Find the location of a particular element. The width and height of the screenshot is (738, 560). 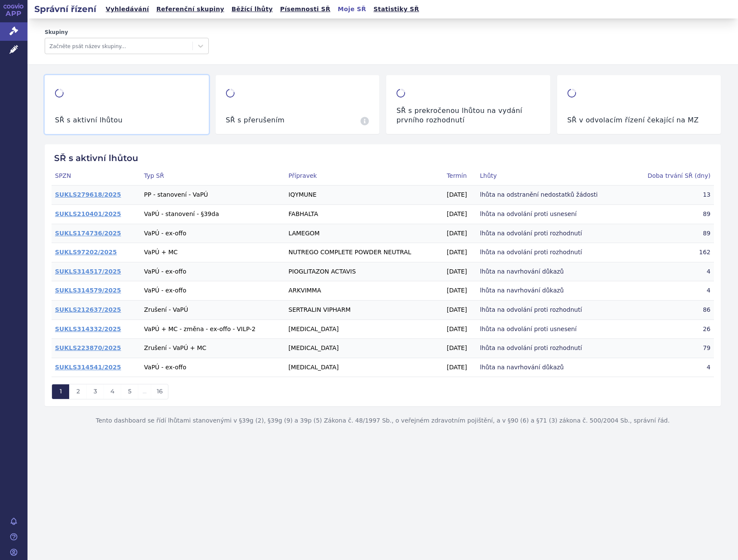

button: 16 is located at coordinates (159, 391).